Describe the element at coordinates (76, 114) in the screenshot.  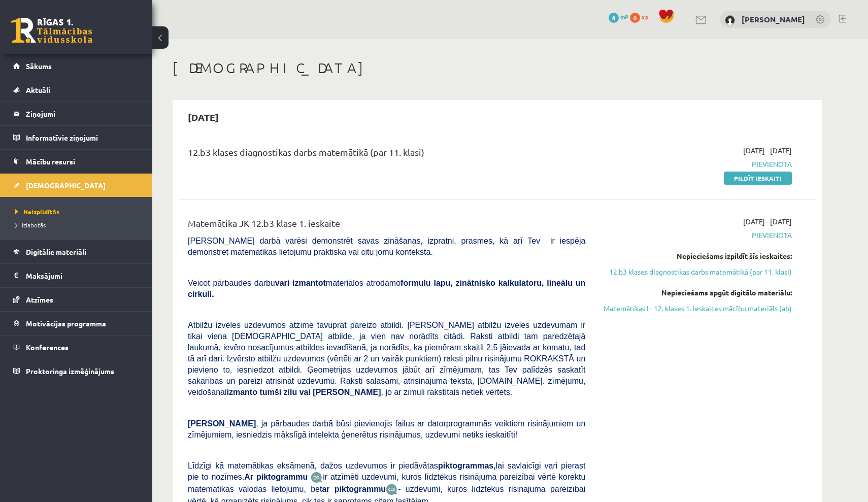
I see `a: Ziņojumi` at that location.